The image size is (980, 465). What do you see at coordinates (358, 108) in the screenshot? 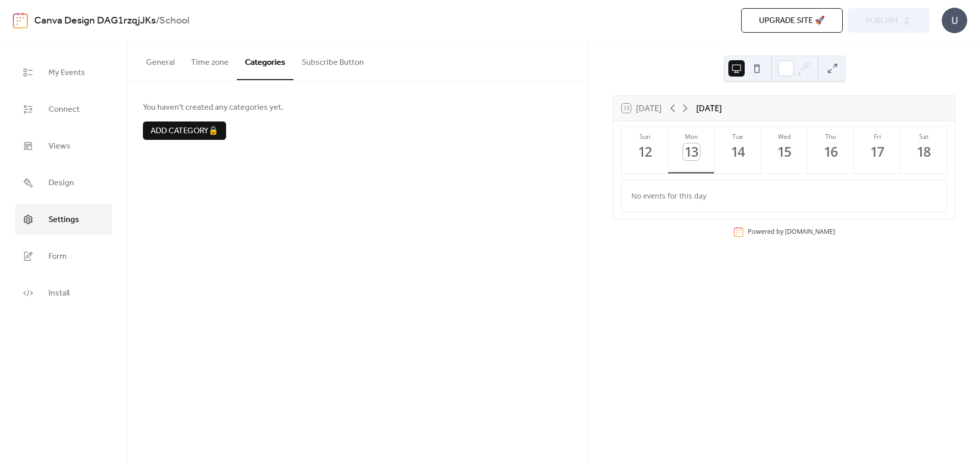
I see `span: You haven't created any categories yet.` at bounding box center [358, 108].